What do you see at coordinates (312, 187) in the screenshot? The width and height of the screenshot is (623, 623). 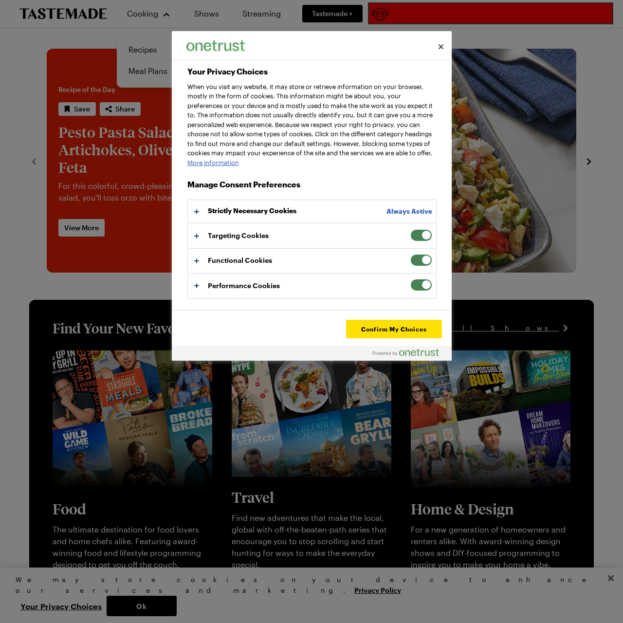 I see `h3: Manage Consent Preferences` at bounding box center [312, 187].